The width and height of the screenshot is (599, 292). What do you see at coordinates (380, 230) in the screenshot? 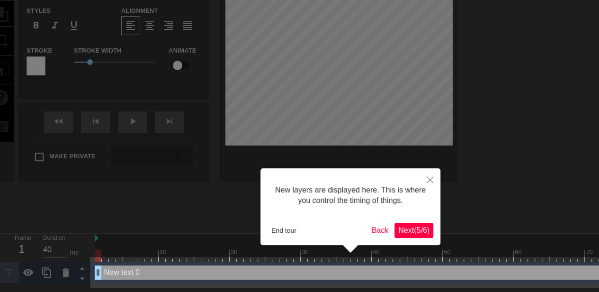
I see `button: Back` at bounding box center [380, 230].